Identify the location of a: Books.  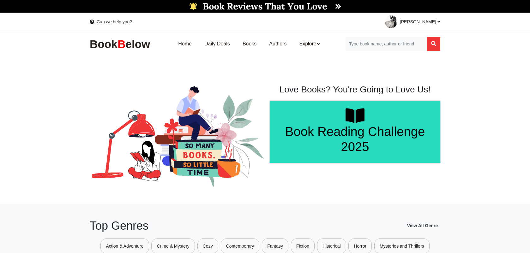
(250, 44).